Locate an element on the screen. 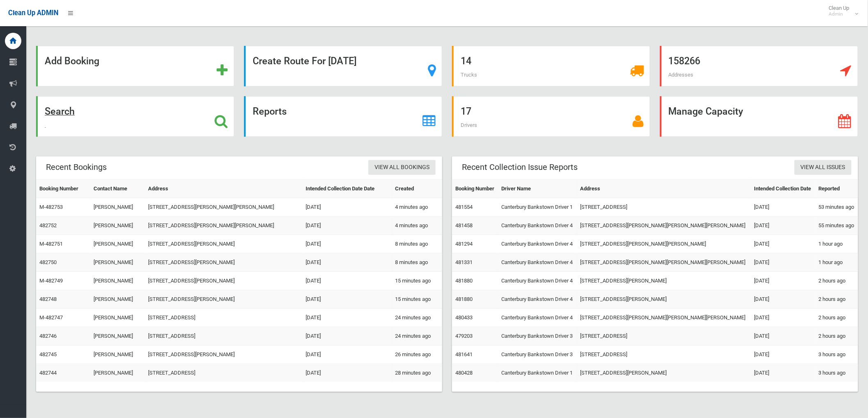  a: 482752 is located at coordinates (48, 225).